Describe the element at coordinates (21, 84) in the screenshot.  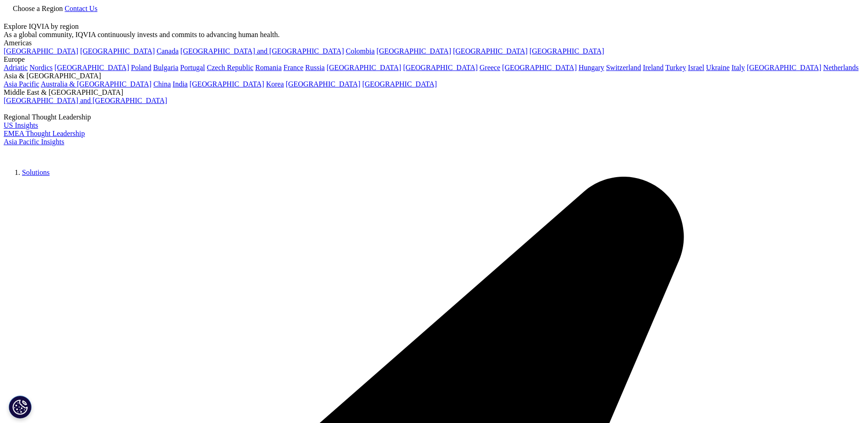
I see `a: Asia Pacific` at that location.